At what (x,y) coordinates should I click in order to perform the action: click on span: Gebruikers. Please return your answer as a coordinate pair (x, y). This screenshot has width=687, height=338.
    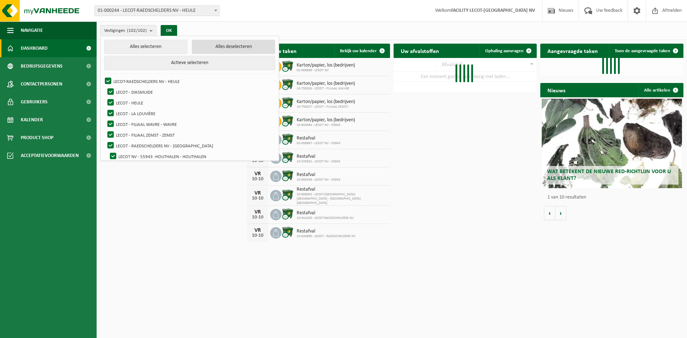
    Looking at the image, I should click on (34, 102).